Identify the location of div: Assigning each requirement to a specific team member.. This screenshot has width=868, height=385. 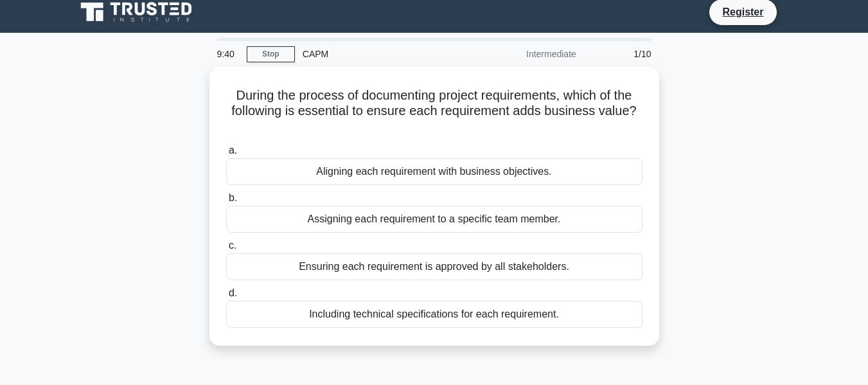
(435, 219).